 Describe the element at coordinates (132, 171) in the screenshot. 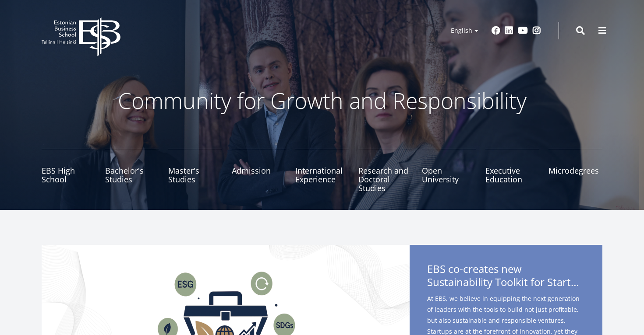

I see `a: Bachelor's Studies` at that location.